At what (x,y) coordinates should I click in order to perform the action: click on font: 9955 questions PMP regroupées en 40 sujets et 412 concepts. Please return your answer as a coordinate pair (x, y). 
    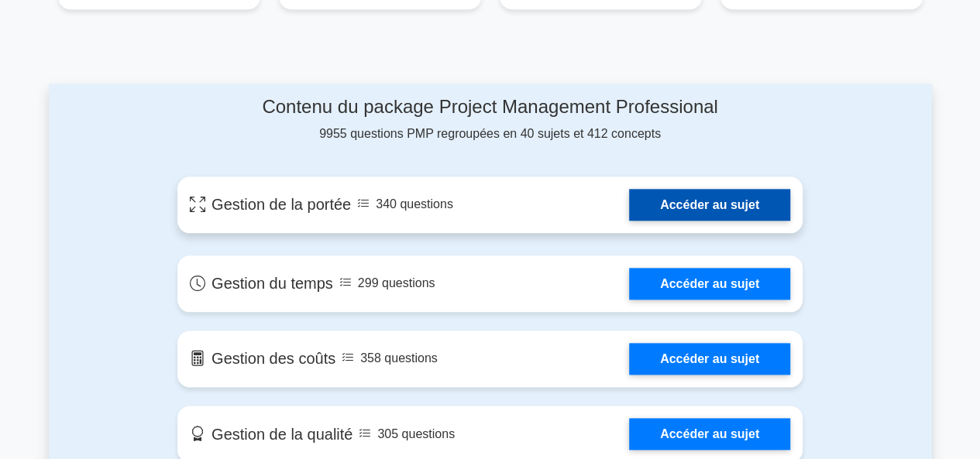
    Looking at the image, I should click on (489, 133).